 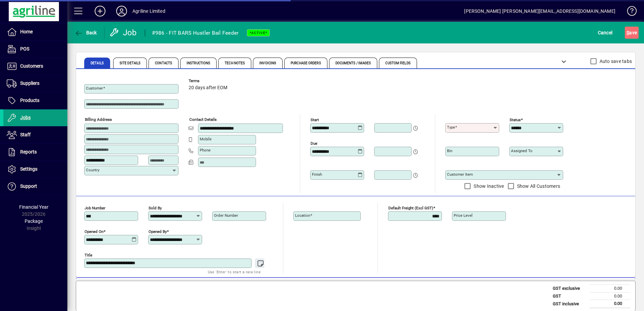 I want to click on button: Add, so click(x=100, y=11).